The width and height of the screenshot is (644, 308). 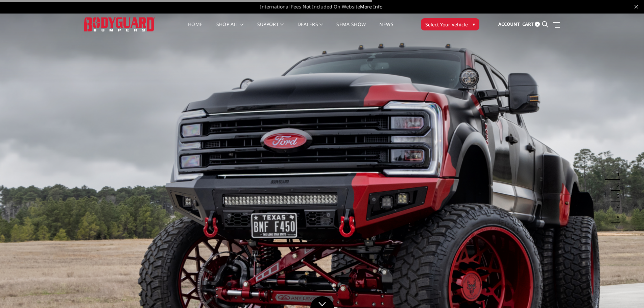 I want to click on span: Select Your Vehicle, so click(x=447, y=24).